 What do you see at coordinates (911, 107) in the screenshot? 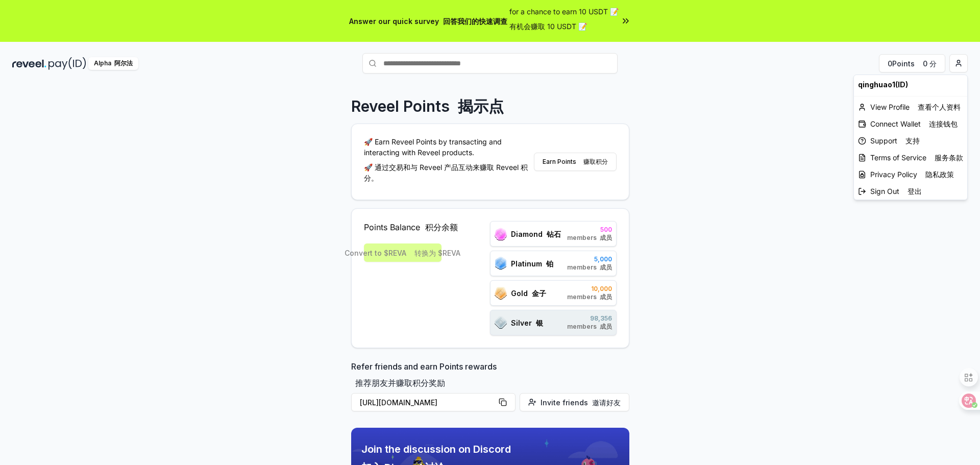
I see `div: View Profile` at bounding box center [911, 107].